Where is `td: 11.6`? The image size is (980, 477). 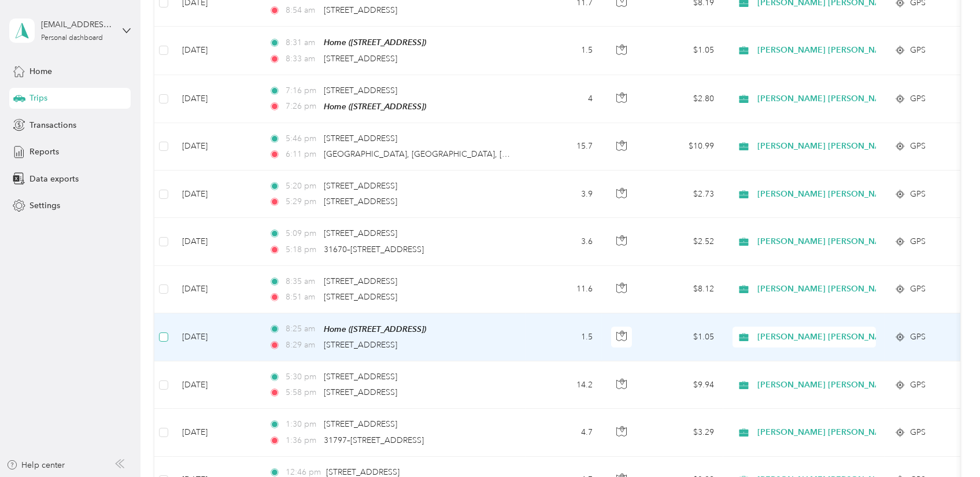
td: 11.6 is located at coordinates (564, 290).